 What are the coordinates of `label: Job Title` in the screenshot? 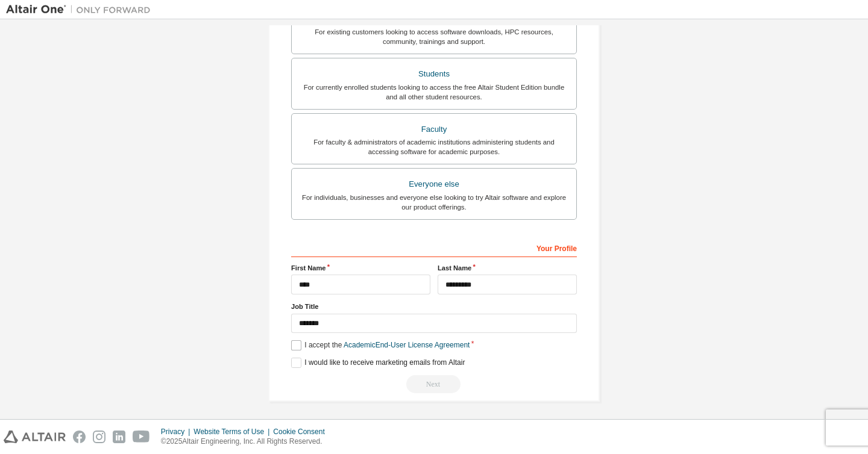 It's located at (434, 307).